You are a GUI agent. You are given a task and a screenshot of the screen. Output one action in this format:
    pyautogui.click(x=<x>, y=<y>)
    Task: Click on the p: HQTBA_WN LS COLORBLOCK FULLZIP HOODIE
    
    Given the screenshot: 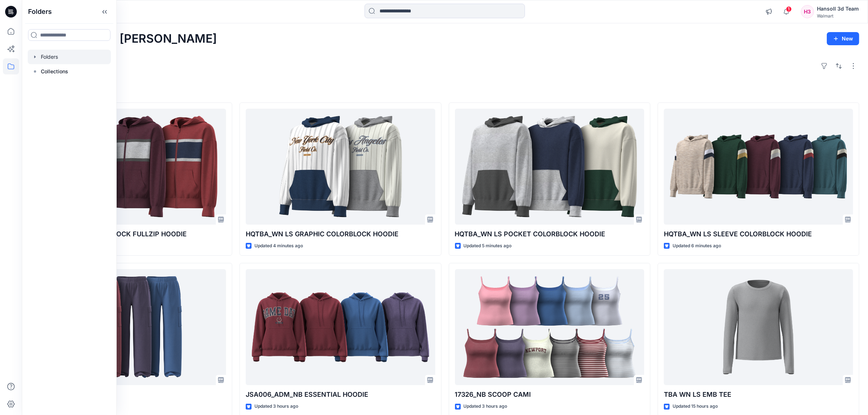 What is the action you would take?
    pyautogui.click(x=131, y=234)
    